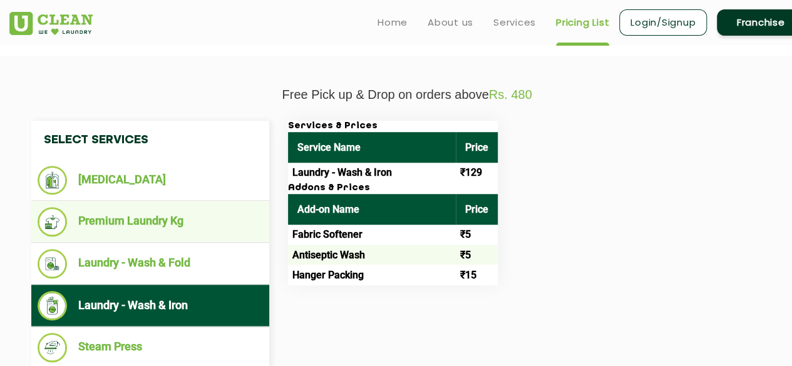 This screenshot has height=366, width=792. Describe the element at coordinates (582, 23) in the screenshot. I see `a: Pricing List` at that location.